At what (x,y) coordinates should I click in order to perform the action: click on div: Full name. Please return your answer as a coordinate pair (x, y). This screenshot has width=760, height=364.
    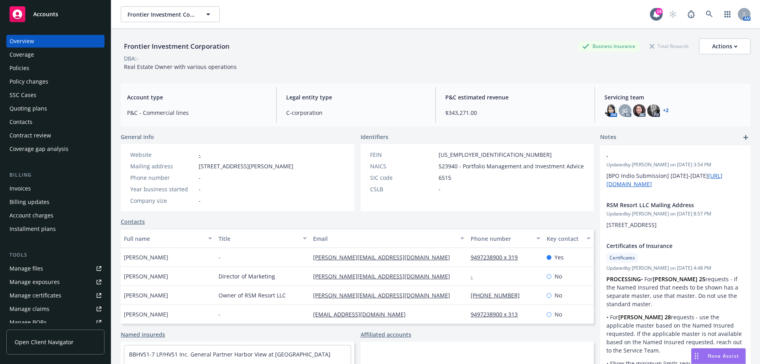
    Looking at the image, I should click on (163, 238).